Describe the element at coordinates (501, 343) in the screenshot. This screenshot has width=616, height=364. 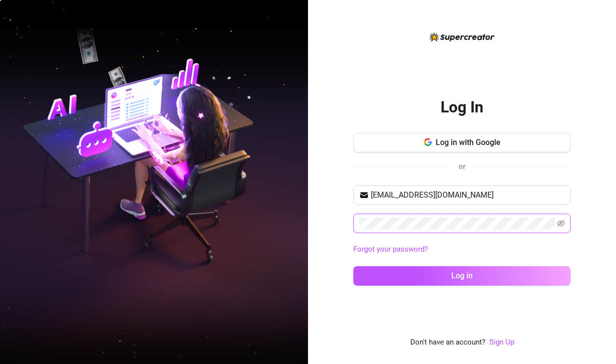
I see `a: Sign Up` at that location.